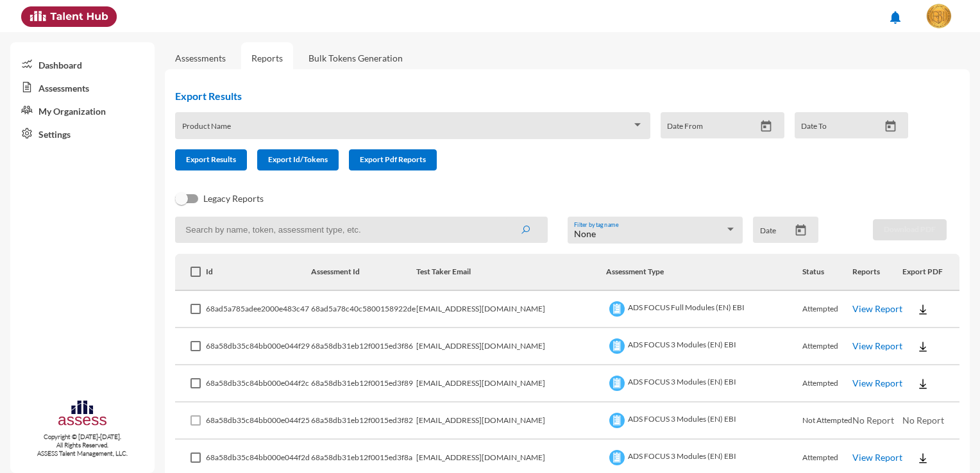 Image resolution: width=980 pixels, height=473 pixels. I want to click on td: 68a58db35c84bb000e044f25, so click(258, 422).